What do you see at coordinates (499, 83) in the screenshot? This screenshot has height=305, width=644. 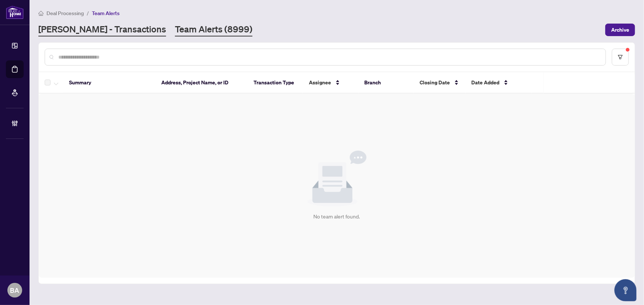 I see `th: Date Added` at bounding box center [499, 83].